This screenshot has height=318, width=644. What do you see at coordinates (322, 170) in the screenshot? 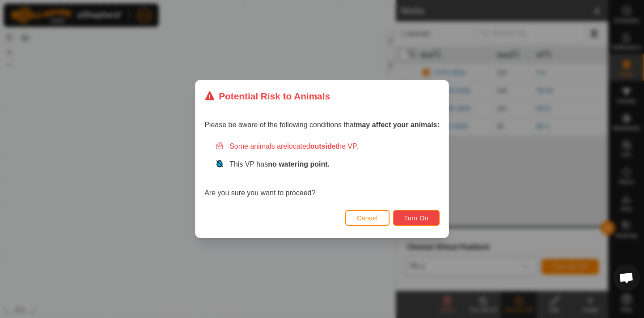
I see `div: Are you sure you want to proceed?` at bounding box center [322, 170].